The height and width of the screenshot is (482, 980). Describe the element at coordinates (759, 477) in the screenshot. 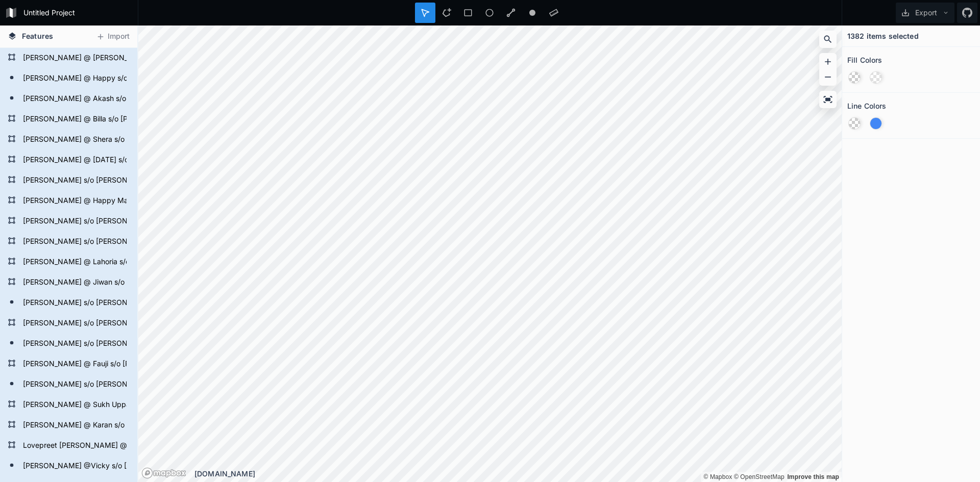

I see `a: OpenStreetMap` at that location.